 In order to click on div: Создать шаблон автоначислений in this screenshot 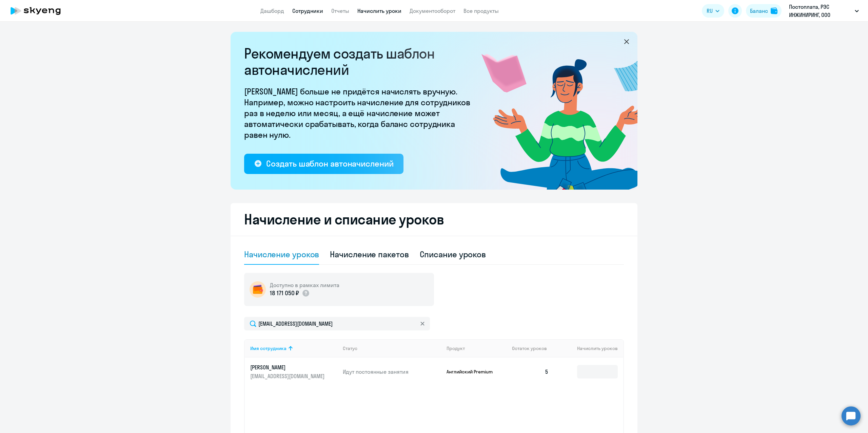, I will do `click(330, 163)`.